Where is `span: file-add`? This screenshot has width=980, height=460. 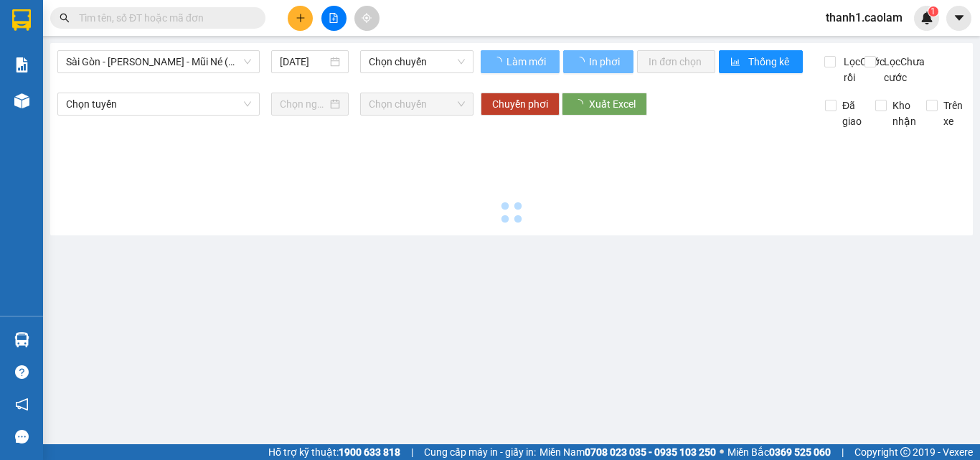 span: file-add is located at coordinates (334, 18).